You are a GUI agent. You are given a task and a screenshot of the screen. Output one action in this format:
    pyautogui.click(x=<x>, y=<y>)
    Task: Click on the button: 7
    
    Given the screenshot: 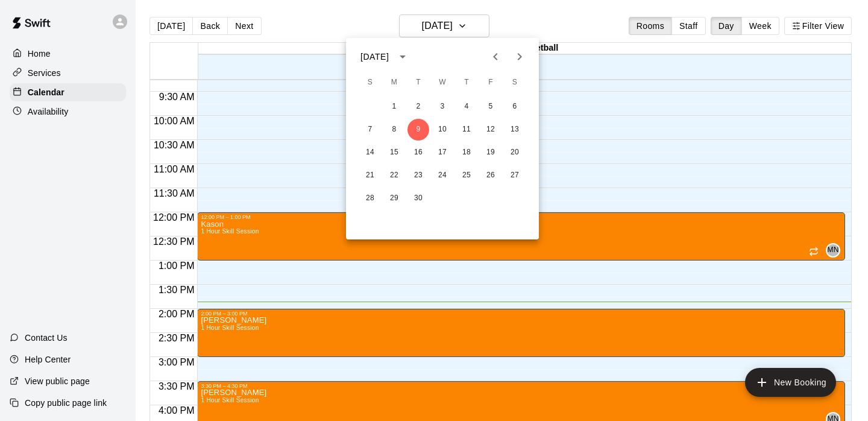 What is the action you would take?
    pyautogui.click(x=370, y=129)
    